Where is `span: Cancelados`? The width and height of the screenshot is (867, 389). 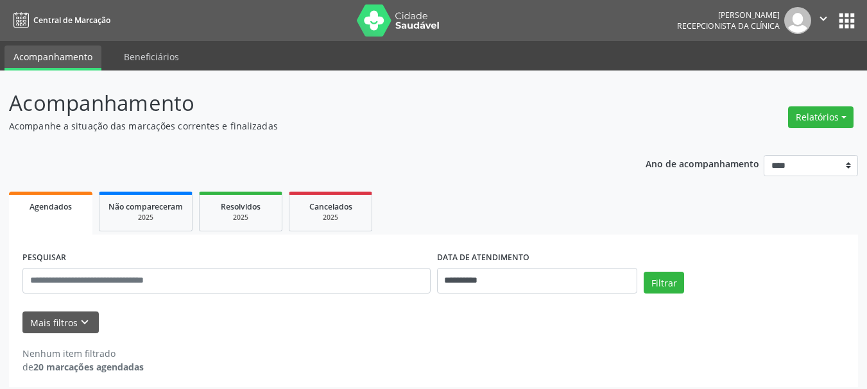
span: Cancelados is located at coordinates (330, 207).